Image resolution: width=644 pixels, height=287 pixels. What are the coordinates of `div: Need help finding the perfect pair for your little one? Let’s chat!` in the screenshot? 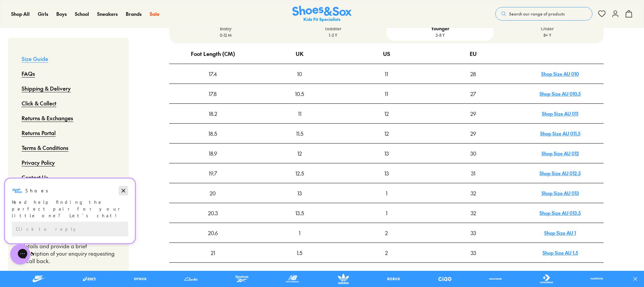 It's located at (70, 31).